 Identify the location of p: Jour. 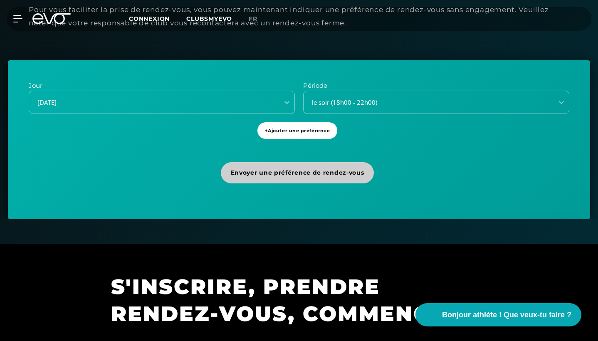
(162, 86).